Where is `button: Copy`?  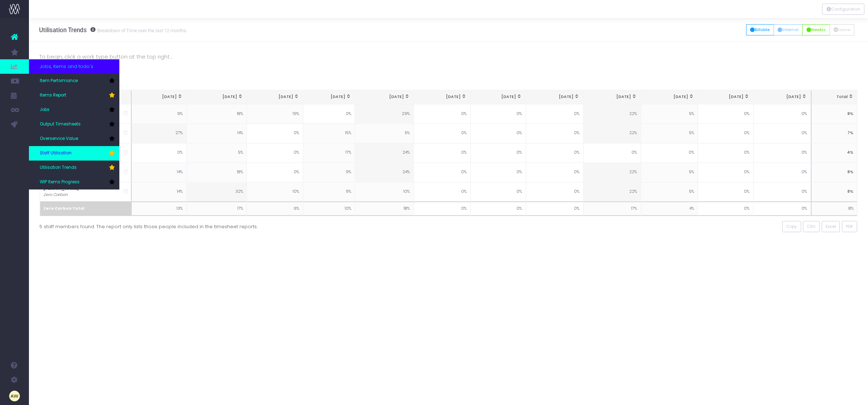
button: Copy is located at coordinates (792, 226).